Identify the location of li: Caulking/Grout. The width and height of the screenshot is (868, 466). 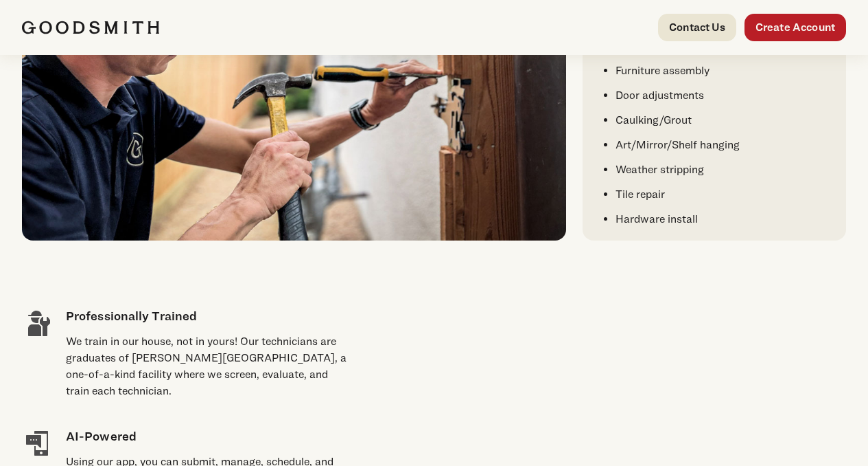
(723, 121).